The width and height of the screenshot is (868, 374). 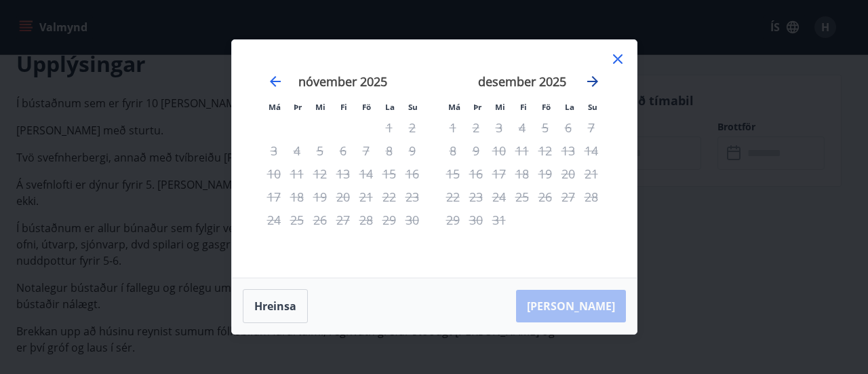 I want to click on td: Not available. sunnudagur, 14. desember 2025, so click(x=591, y=151).